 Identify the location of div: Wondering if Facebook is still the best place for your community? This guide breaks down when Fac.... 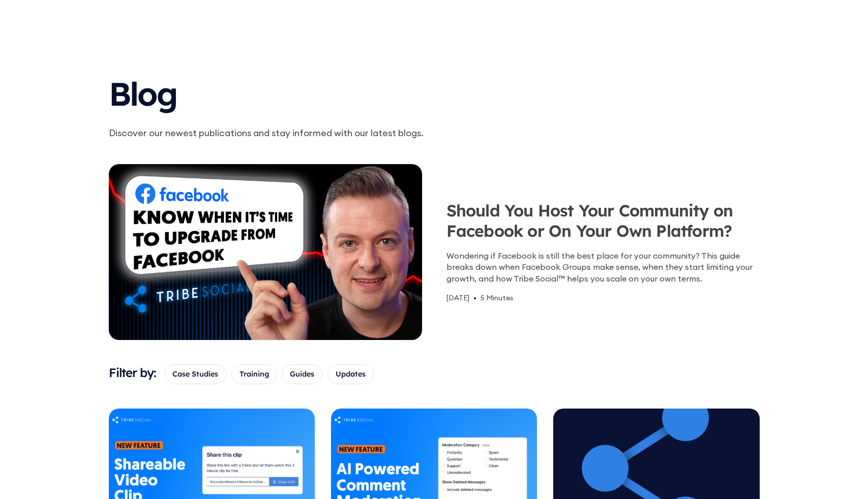
(603, 267).